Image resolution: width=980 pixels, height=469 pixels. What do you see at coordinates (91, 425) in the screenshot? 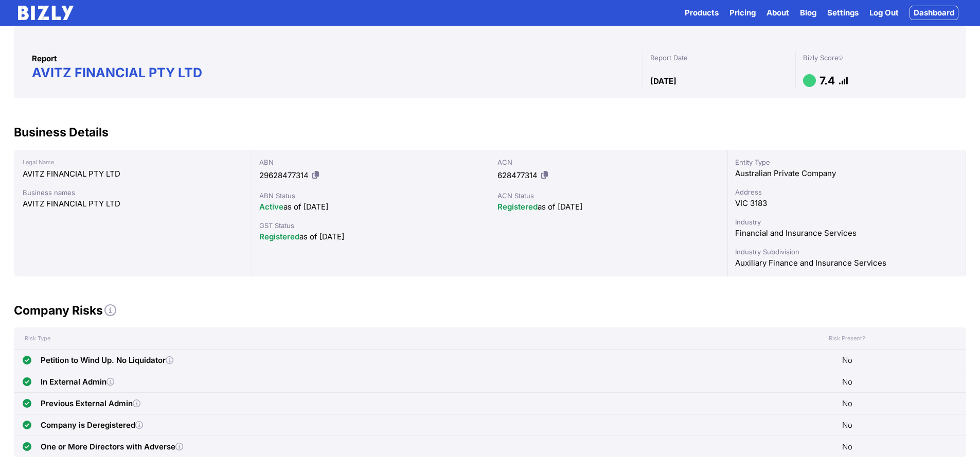
I see `div: Company is Deregistered` at bounding box center [91, 425].